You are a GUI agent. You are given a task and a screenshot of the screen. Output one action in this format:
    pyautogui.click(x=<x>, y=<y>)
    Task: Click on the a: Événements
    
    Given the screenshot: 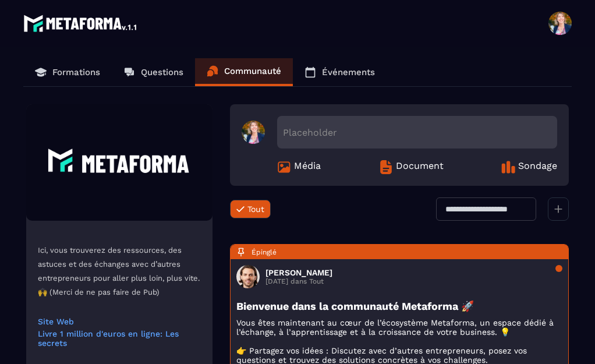 What is the action you would take?
    pyautogui.click(x=340, y=72)
    